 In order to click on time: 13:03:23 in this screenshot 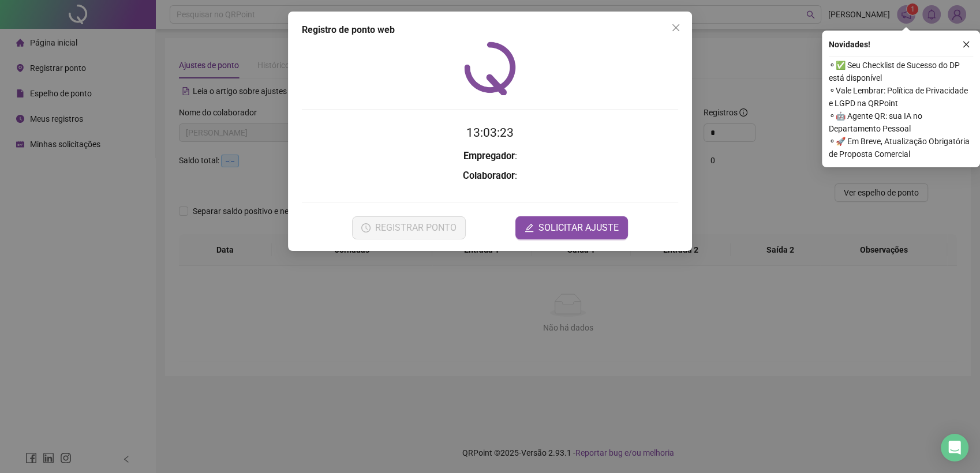, I will do `click(490, 133)`.